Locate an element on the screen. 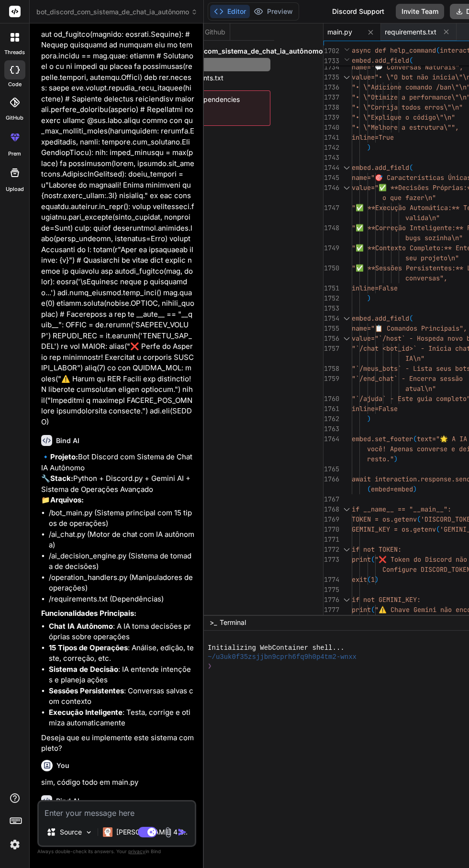 This screenshot has height=868, width=469. span: seu projeto\n" is located at coordinates (433, 258).